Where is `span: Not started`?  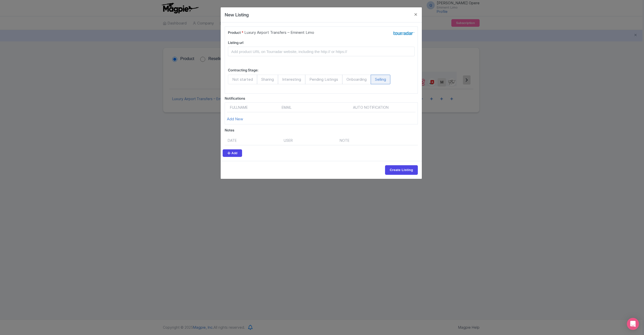
span: Not started is located at coordinates (243, 79).